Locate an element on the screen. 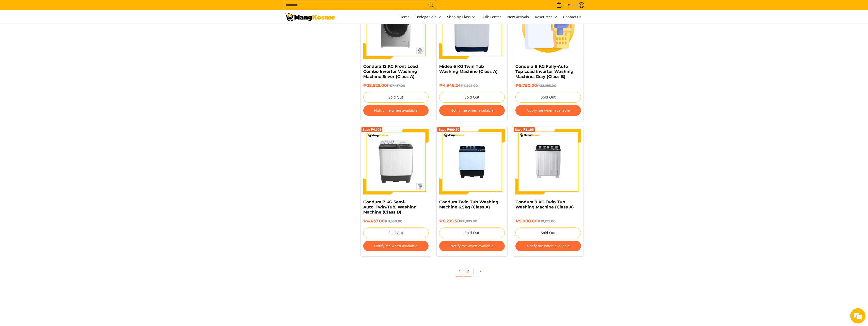 The width and height of the screenshot is (868, 326). span: Bulk Center is located at coordinates (492, 17).